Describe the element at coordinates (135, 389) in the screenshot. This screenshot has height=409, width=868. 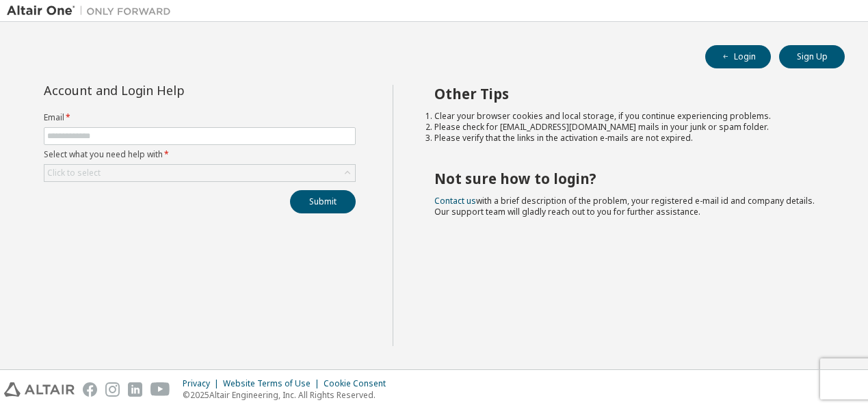
I see `img: linkedin.svg` at that location.